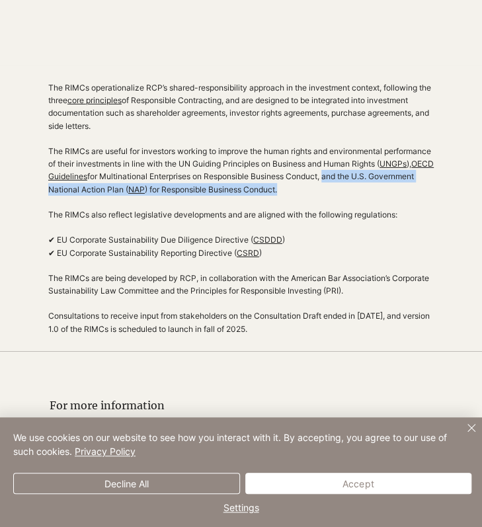  What do you see at coordinates (241, 252) in the screenshot?
I see `p: ✔ EU Corporate Sustainability Reporting Directive ( )` at bounding box center [241, 252].